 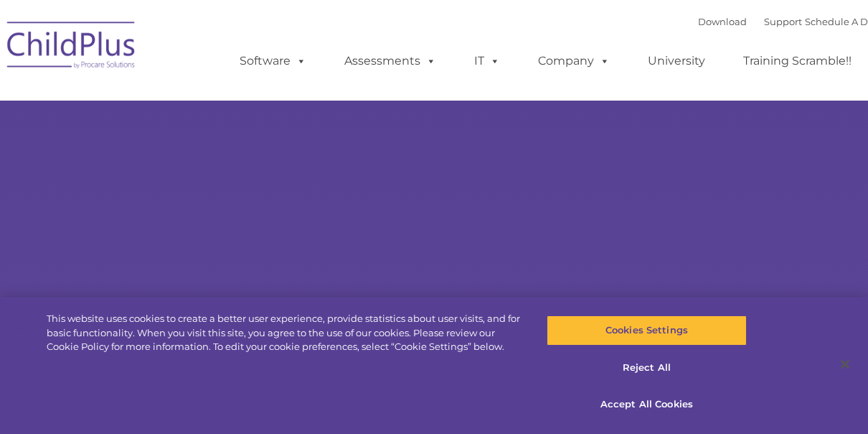 What do you see at coordinates (646, 404) in the screenshot?
I see `button: Accept All Cookies` at bounding box center [646, 404].